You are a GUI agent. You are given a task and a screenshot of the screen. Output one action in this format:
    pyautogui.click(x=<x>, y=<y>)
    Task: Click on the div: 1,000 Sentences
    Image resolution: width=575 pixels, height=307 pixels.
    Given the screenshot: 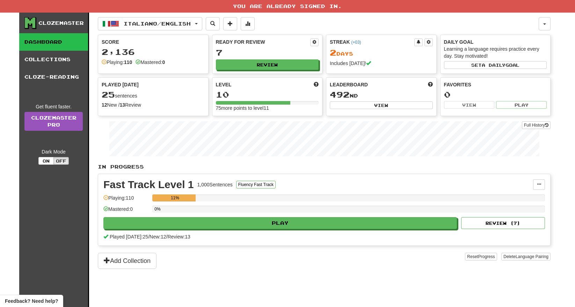 What is the action you would take?
    pyautogui.click(x=215, y=184)
    